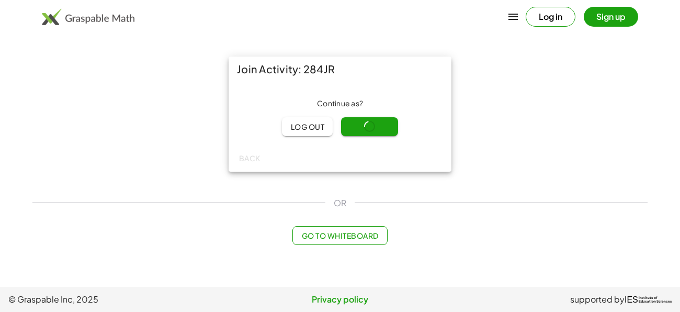 The height and width of the screenshot is (312, 680). I want to click on a: Privacy policy, so click(340, 299).